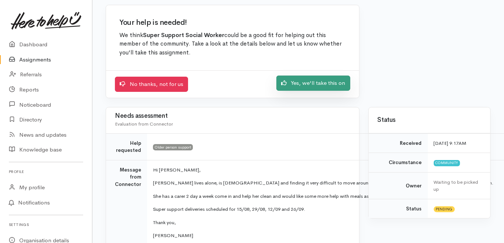 The image size is (504, 243). I want to click on p: We think could be a good fit for helping out this member of the community. Take a look at the det..., so click(233, 44).